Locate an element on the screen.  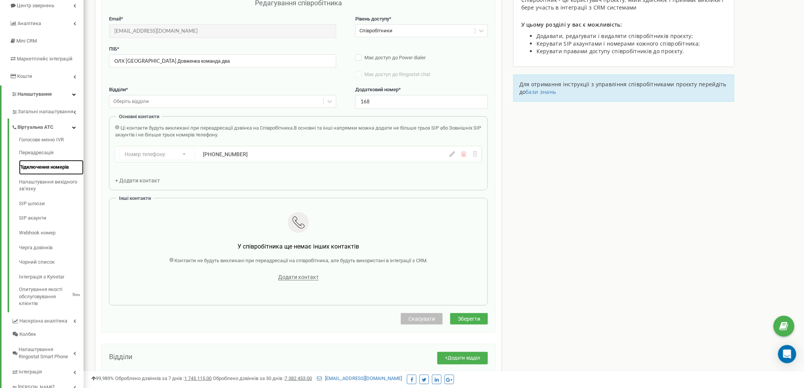
span: ПІБ is located at coordinates (113, 49).